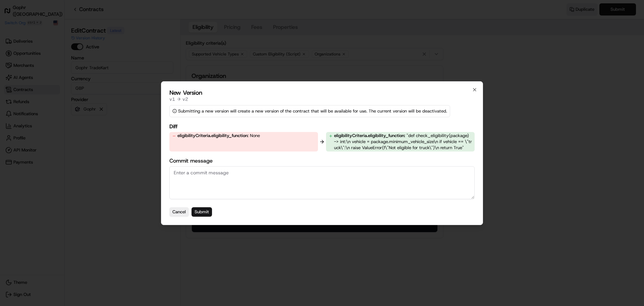 The height and width of the screenshot is (306, 644). I want to click on div: v 1 v 2, so click(322, 99).